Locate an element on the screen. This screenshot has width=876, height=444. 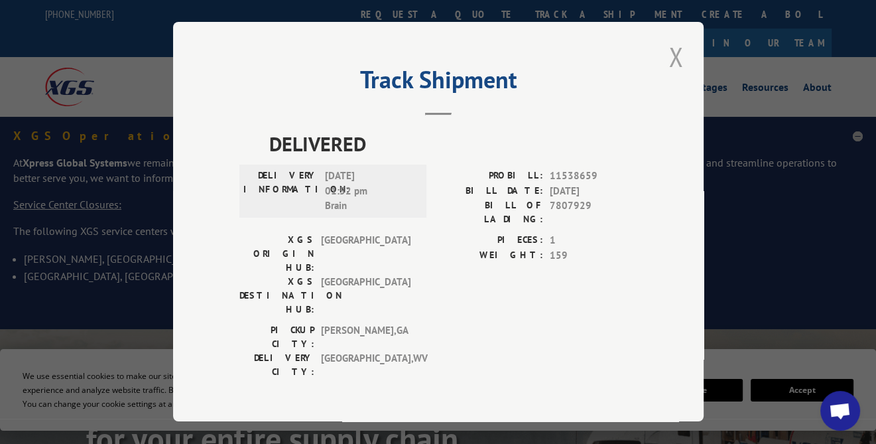
span: 159 is located at coordinates (594, 255).